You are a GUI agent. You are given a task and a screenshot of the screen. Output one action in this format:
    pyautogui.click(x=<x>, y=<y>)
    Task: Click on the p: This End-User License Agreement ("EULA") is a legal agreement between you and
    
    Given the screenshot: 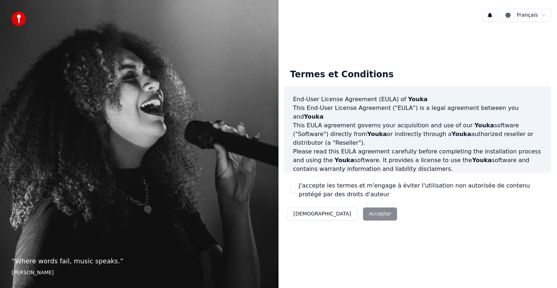 What is the action you would take?
    pyautogui.click(x=418, y=112)
    